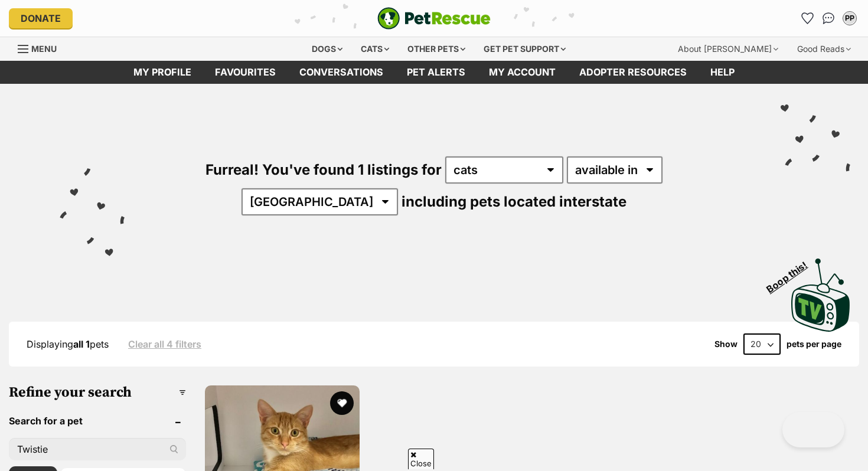  I want to click on img: chat-41dd97257d64d25036548639549fe6c8038ab92f7586957e7f3b1b290dea8141.svg, so click(828, 18).